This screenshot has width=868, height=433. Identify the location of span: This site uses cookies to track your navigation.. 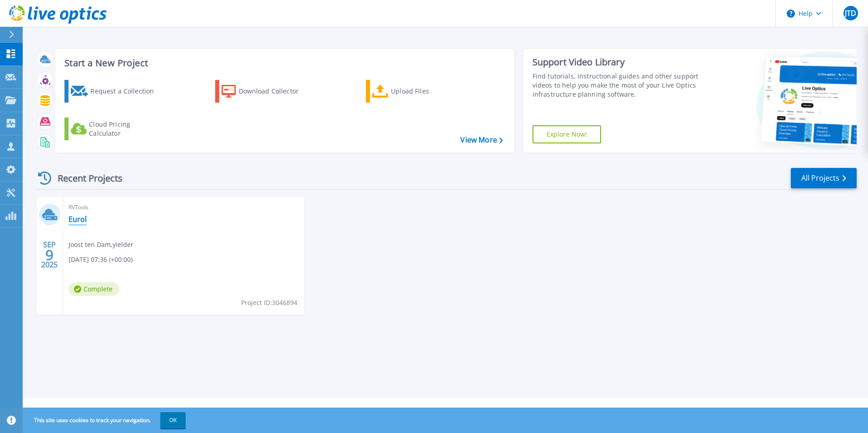
(105, 420).